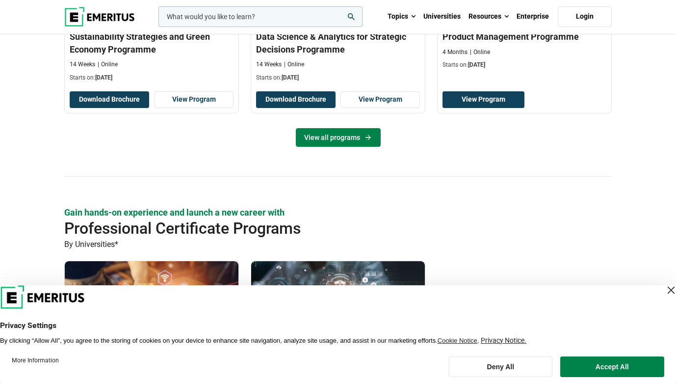 The width and height of the screenshot is (676, 383). What do you see at coordinates (260, 17) in the screenshot?
I see `input: woocommerce-product-search-field-0` at bounding box center [260, 17].